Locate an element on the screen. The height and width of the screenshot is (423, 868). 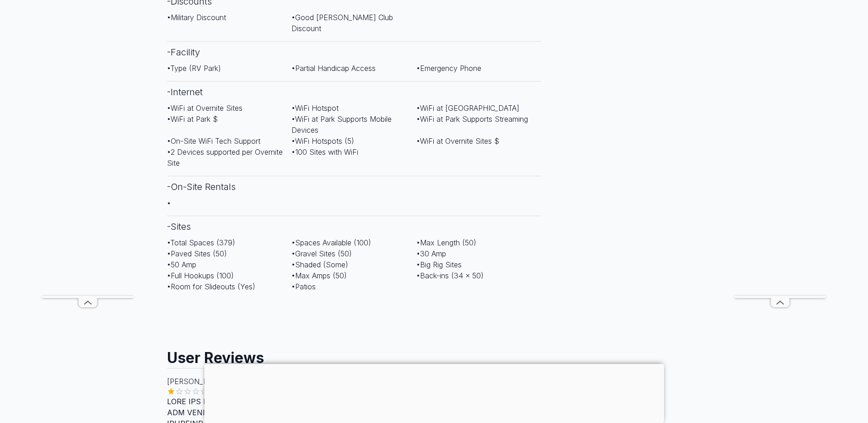
span: • Emergency Phone is located at coordinates (449, 69).